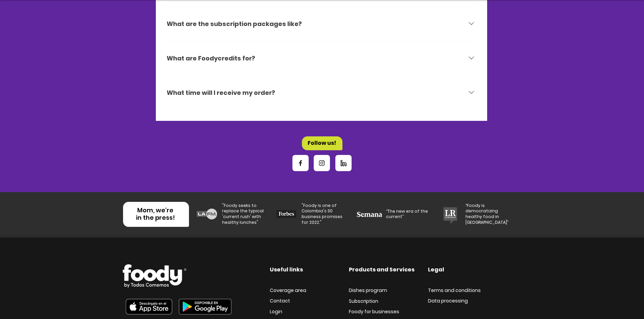 The height and width of the screenshot is (319, 644). Describe the element at coordinates (280, 301) in the screenshot. I see `a: Contact` at that location.